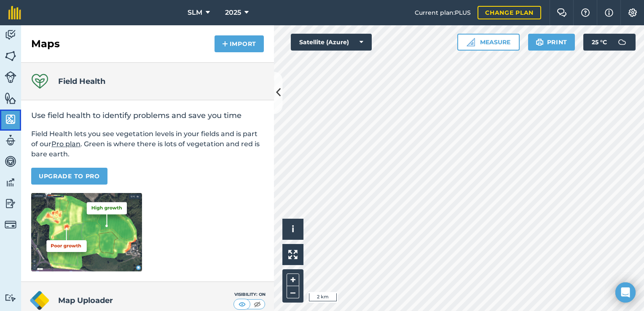 This screenshot has width=644, height=311. What do you see at coordinates (45, 44) in the screenshot?
I see `h2: Maps` at bounding box center [45, 44].